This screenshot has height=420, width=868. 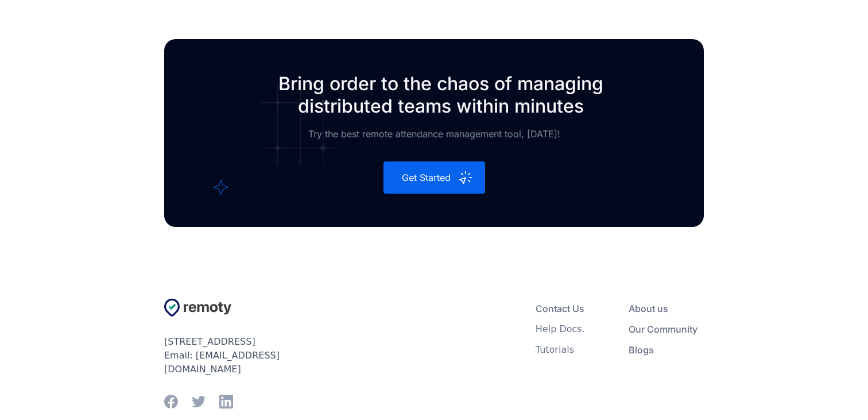 I want to click on a: Contact Us, so click(x=560, y=309).